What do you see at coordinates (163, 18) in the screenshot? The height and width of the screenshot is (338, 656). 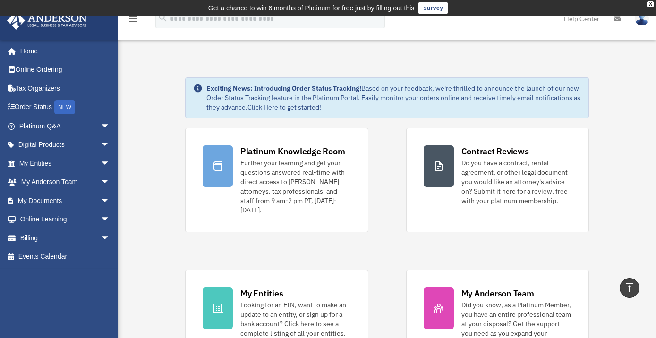 I see `i: search` at bounding box center [163, 18].